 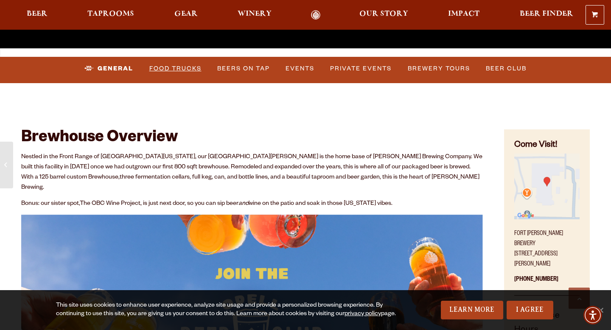 I want to click on a: I Agree, so click(x=530, y=310).